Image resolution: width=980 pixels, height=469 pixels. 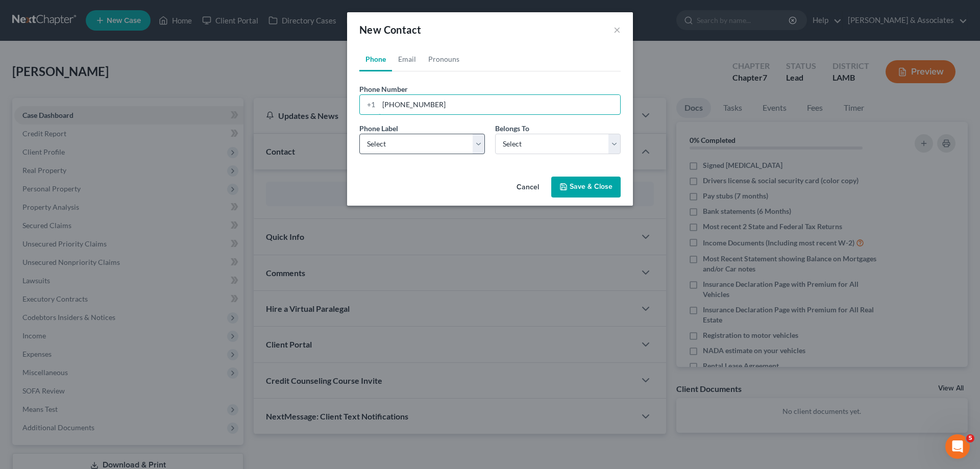 What do you see at coordinates (376, 59) in the screenshot?
I see `a: Phone` at bounding box center [376, 59].